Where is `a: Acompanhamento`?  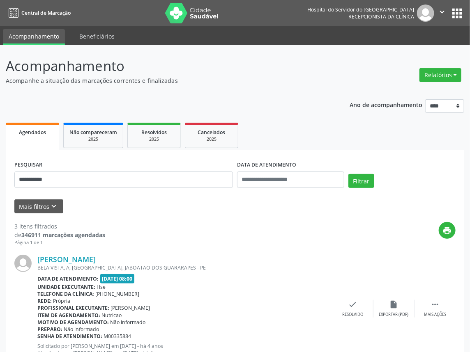 a: Acompanhamento is located at coordinates (34, 37).